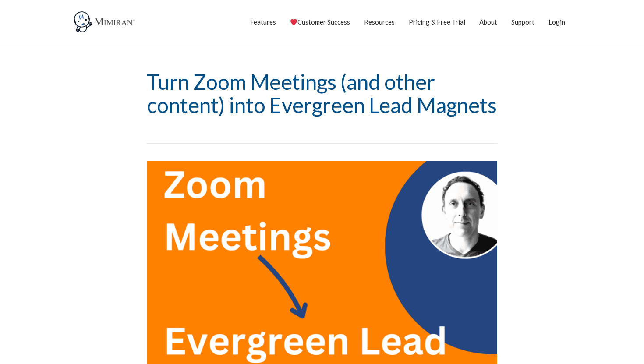 This screenshot has width=644, height=364. What do you see at coordinates (322, 94) in the screenshot?
I see `h1: Turn Zoom Meetings (and other content) into Evergreen Lead Magnets` at bounding box center [322, 94].